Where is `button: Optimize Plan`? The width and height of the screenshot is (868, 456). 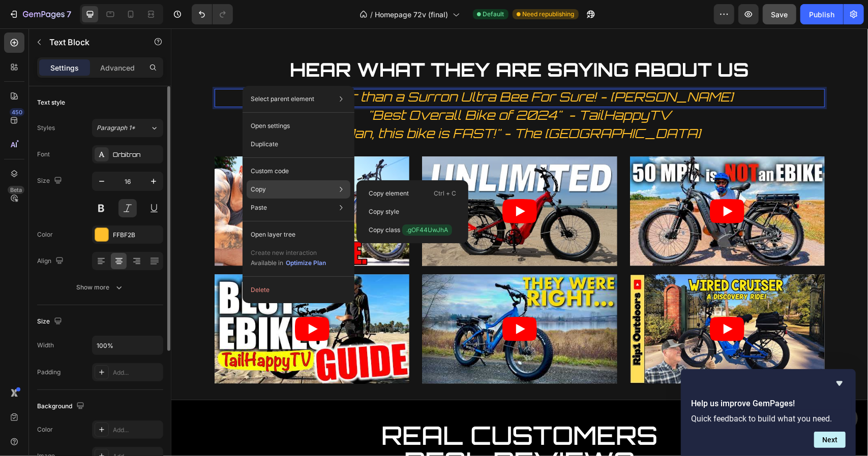
button: Optimize Plan is located at coordinates (306, 264).